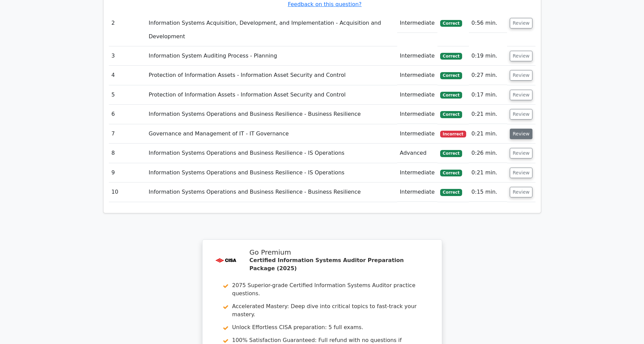 The width and height of the screenshot is (644, 344). Describe the element at coordinates (488, 56) in the screenshot. I see `td: 0:19 min.` at that location.